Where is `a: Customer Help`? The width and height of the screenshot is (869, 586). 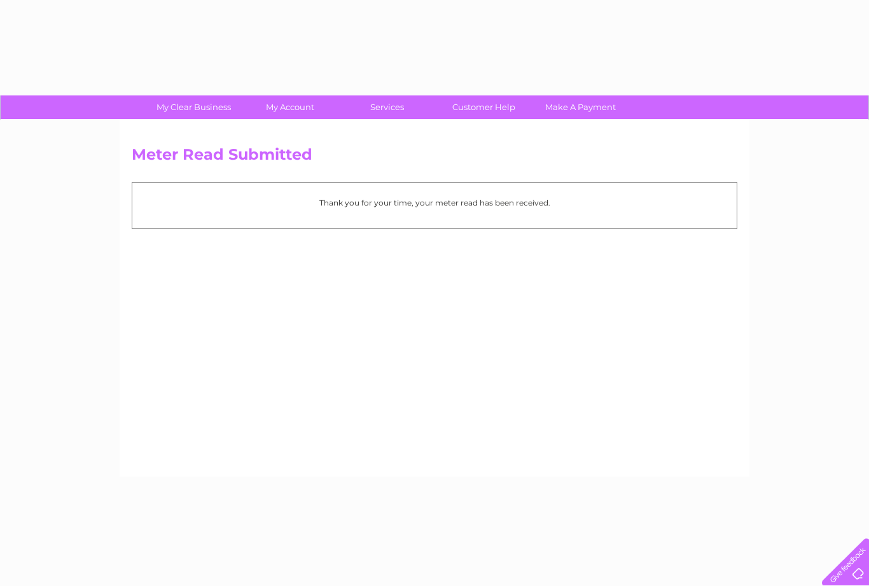
a: Customer Help is located at coordinates (483, 107).